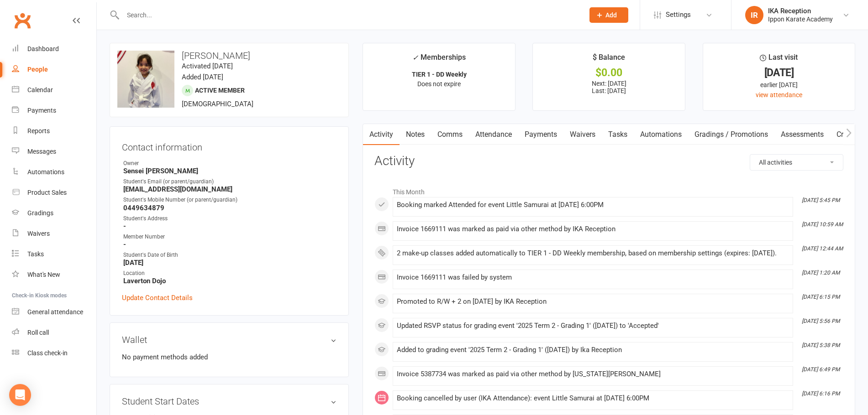  Describe the element at coordinates (54, 274) in the screenshot. I see `a: What's New` at that location.